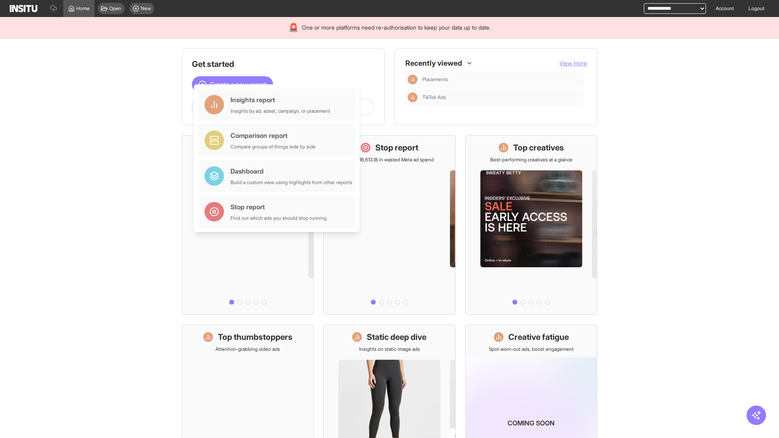 This screenshot has width=779, height=438. I want to click on div: Build a custom view using highlights from other reports, so click(291, 183).